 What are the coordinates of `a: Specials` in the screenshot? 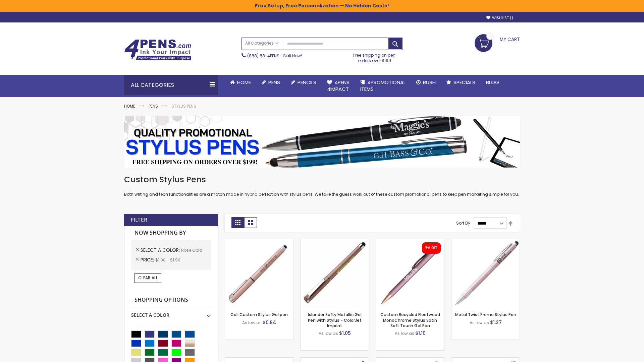 It's located at (461, 82).